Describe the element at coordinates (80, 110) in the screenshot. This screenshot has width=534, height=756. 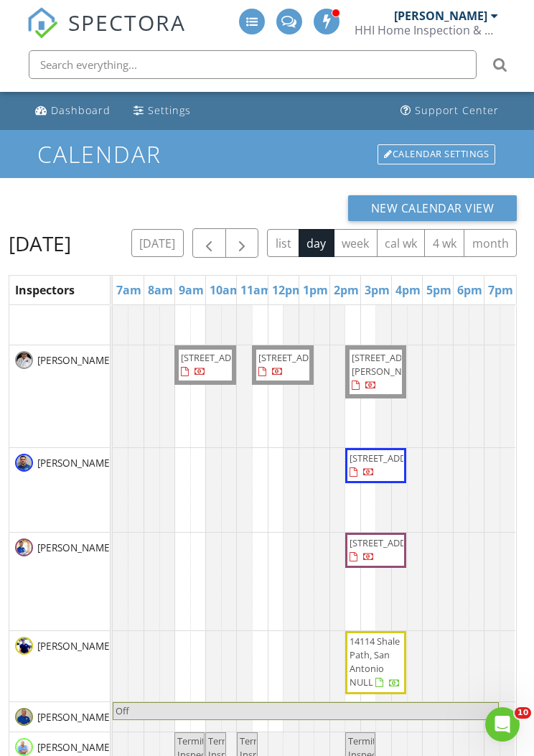
I see `div: Dashboard` at that location.